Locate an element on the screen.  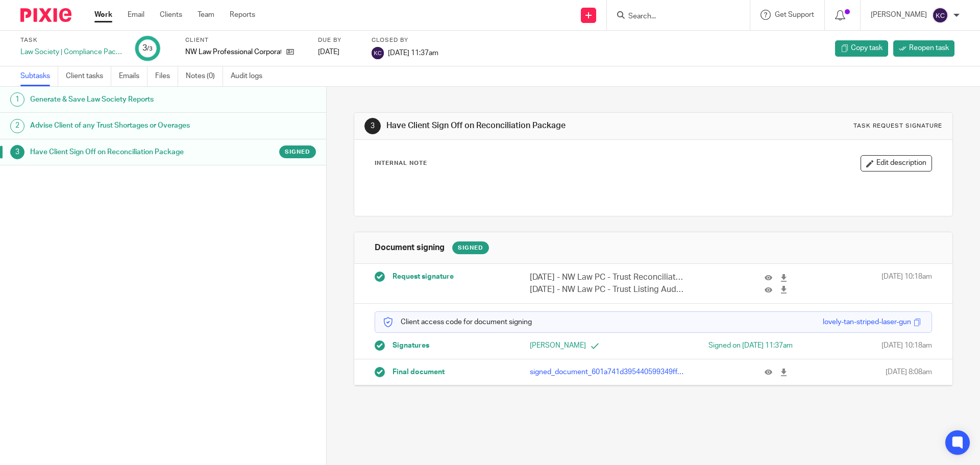
label: Due by is located at coordinates (338, 41).